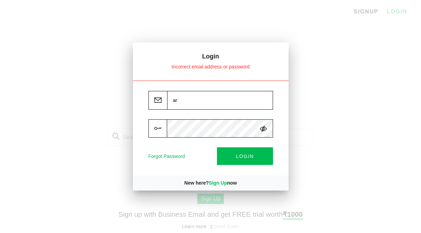  Describe the element at coordinates (167, 156) in the screenshot. I see `a: Forgot Password` at that location.